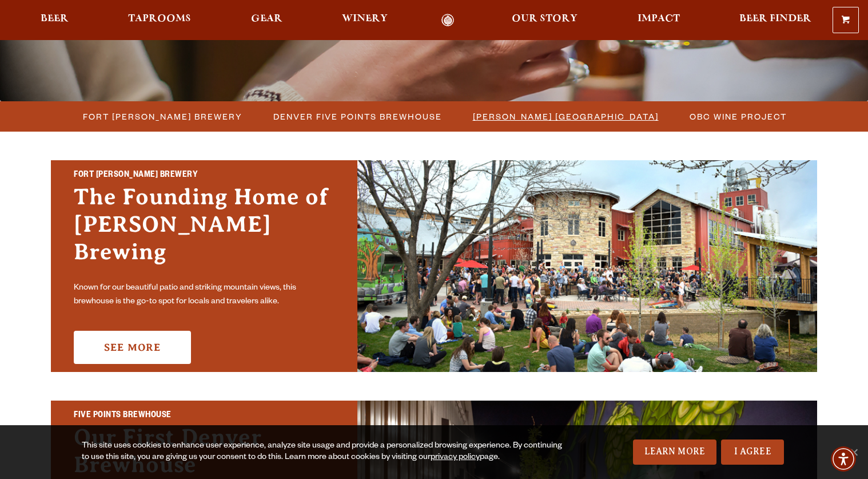 The width and height of the screenshot is (868, 479). Describe the element at coordinates (587, 266) in the screenshot. I see `img: Fort Collins Brewery & Taproom'` at that location.